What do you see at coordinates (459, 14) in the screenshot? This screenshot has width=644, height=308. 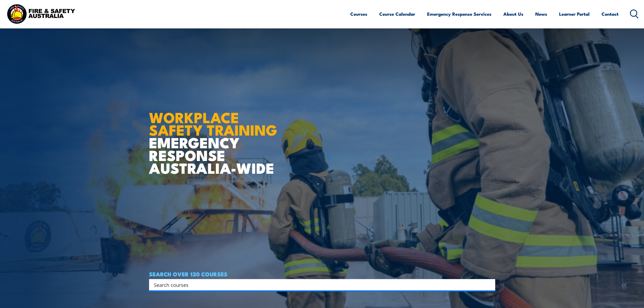 I see `a: Emergency Response Services` at bounding box center [459, 14].